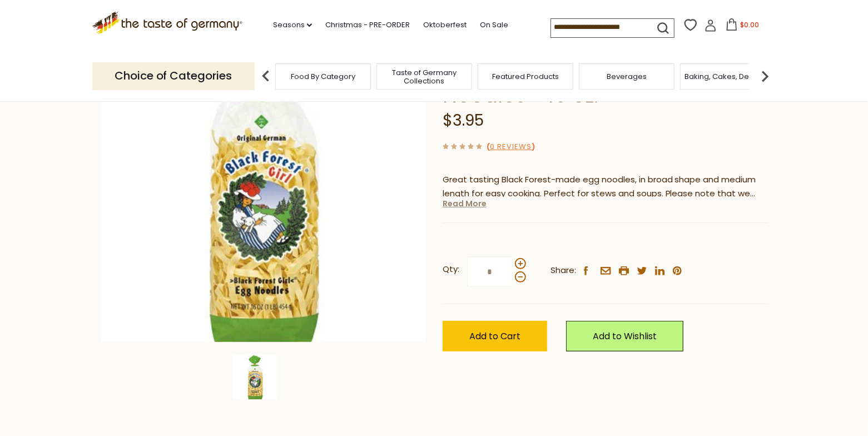  I want to click on a: Oktoberfest, so click(445, 25).